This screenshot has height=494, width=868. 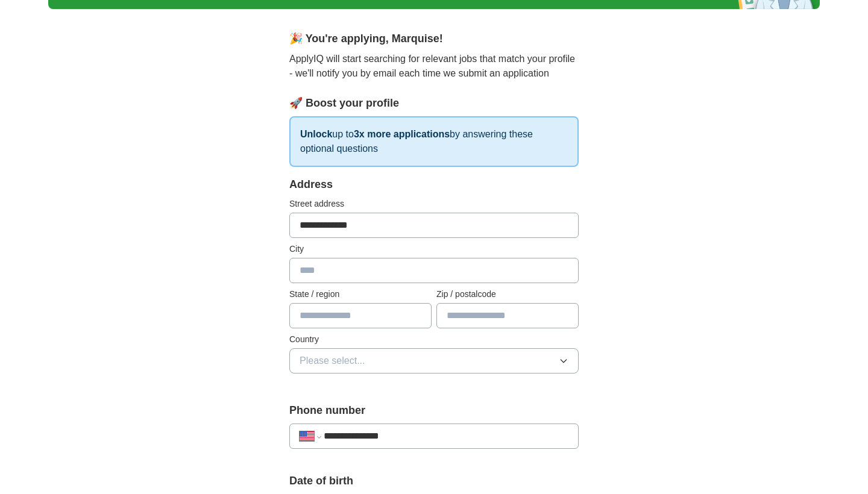 I want to click on label: City, so click(x=434, y=249).